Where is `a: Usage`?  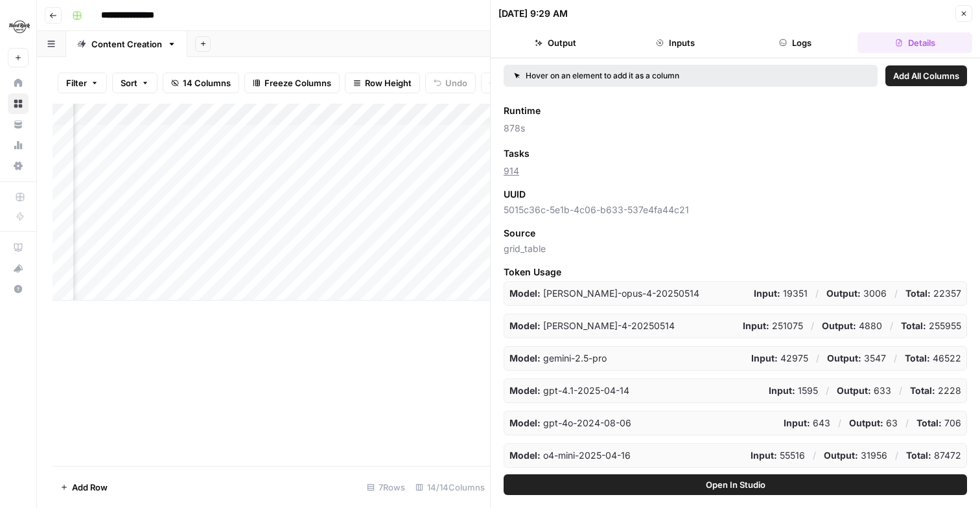
a: Usage is located at coordinates (18, 145).